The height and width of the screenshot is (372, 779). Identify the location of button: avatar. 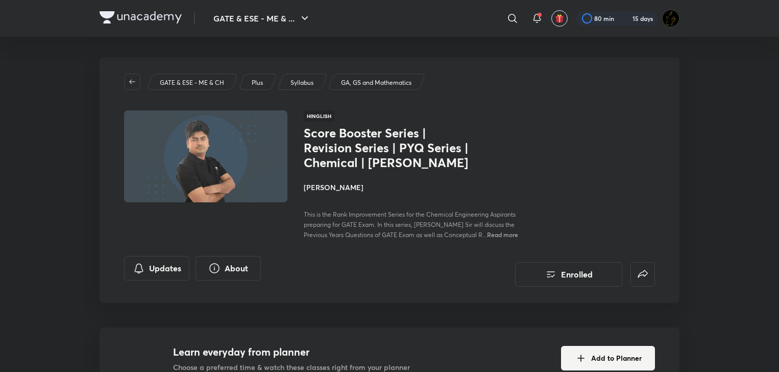
(559, 18).